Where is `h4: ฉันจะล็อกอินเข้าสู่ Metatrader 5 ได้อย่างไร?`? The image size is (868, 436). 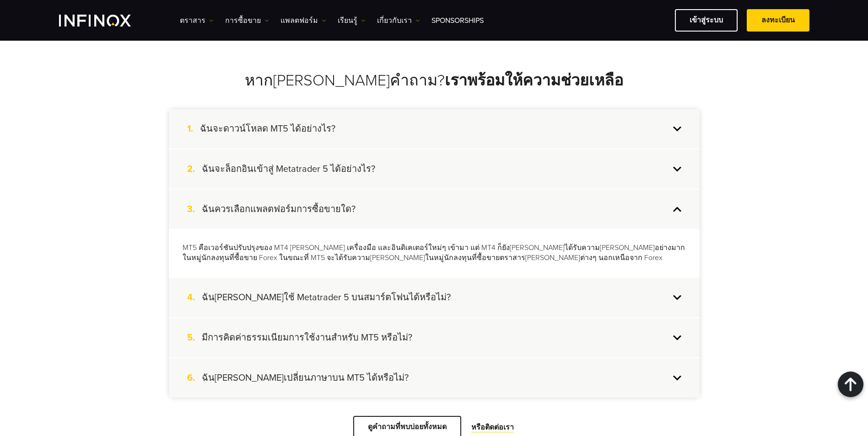
h4: ฉันจะล็อกอินเข้าสู่ Metatrader 5 ได้อย่างไร? is located at coordinates (288, 169).